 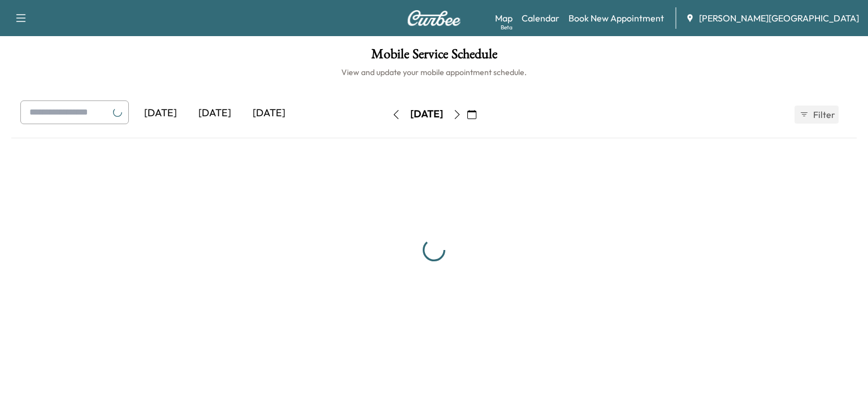 I want to click on a: MapBeta, so click(x=504, y=18).